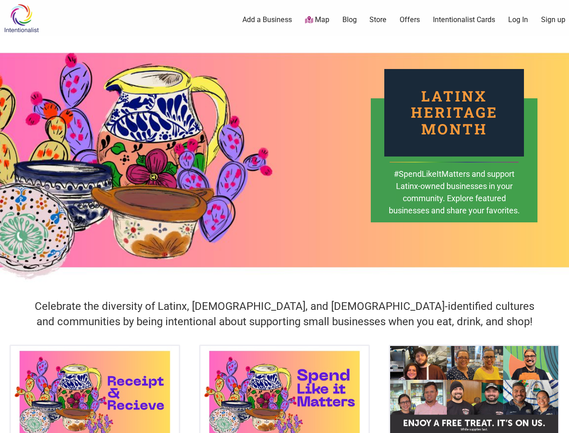 The height and width of the screenshot is (433, 569). What do you see at coordinates (464, 20) in the screenshot?
I see `a: Intentionalist Cards` at bounding box center [464, 20].